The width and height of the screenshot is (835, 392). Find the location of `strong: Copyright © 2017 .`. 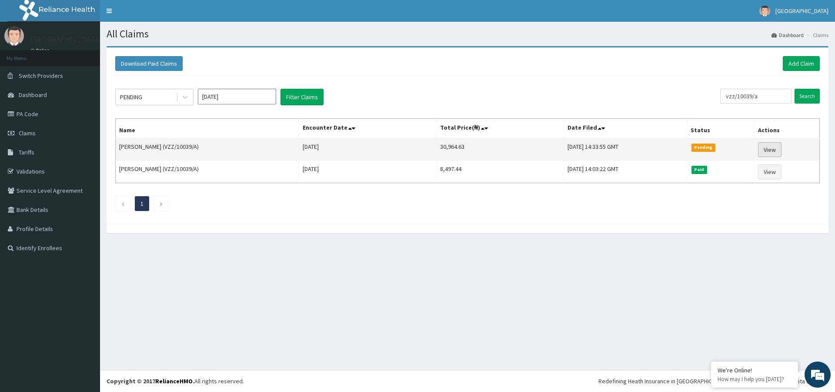

strong: Copyright © 2017 . is located at coordinates (151, 381).